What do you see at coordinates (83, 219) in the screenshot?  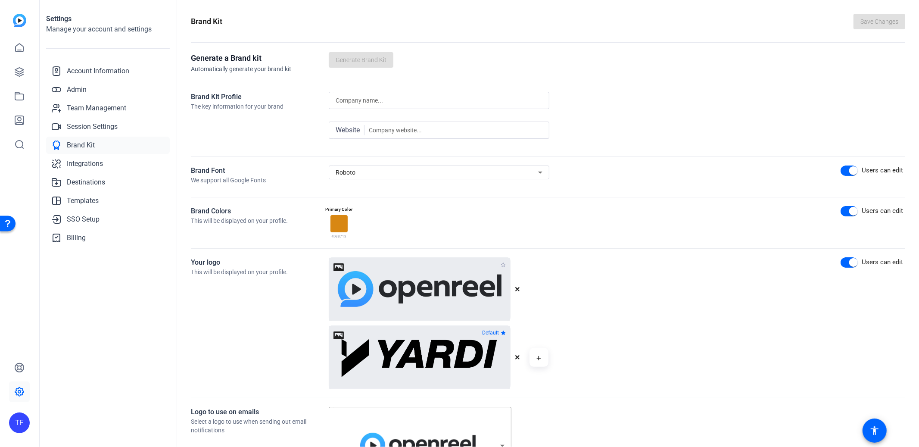 I see `span: SSO Setup` at bounding box center [83, 219].